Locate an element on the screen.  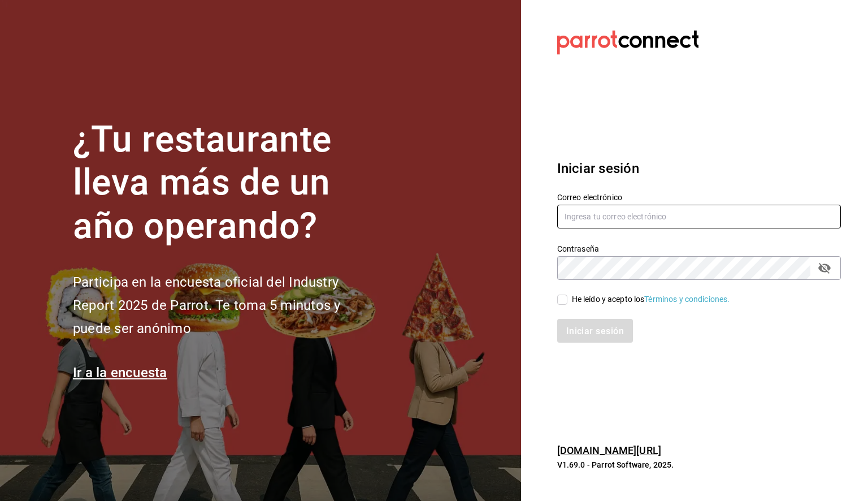
button: campo de contraseña is located at coordinates (824, 268).